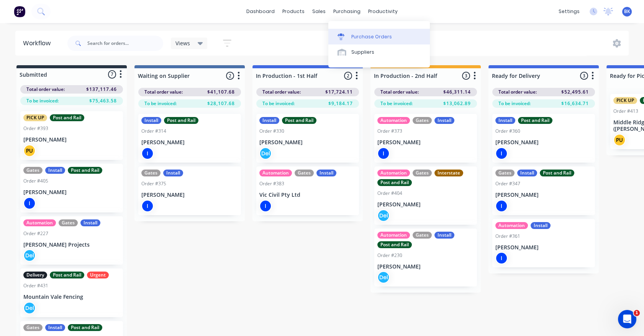 This screenshot has height=336, width=644. I want to click on div: Order #373, so click(389, 131).